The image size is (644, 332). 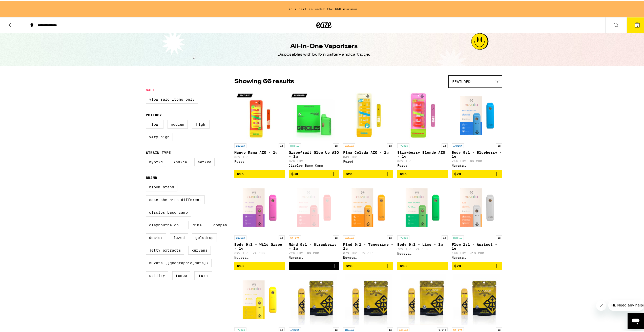 I want to click on p: Flow 1:1 - Apricot - 1g, so click(x=477, y=245).